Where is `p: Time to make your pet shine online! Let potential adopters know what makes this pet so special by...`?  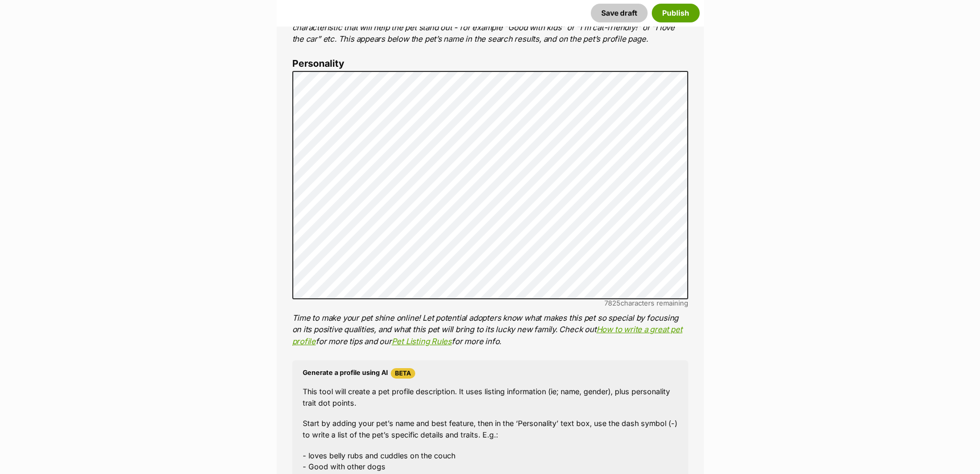 p: Time to make your pet shine online! Let potential adopters know what makes this pet so special by... is located at coordinates (490, 330).